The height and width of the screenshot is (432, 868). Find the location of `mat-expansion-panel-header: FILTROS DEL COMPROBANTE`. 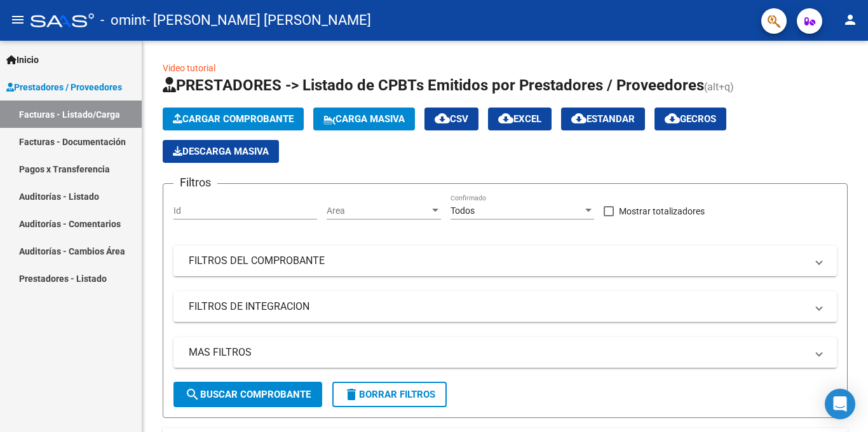

mat-expansion-panel-header: FILTROS DEL COMPROBANTE is located at coordinates (505, 261).